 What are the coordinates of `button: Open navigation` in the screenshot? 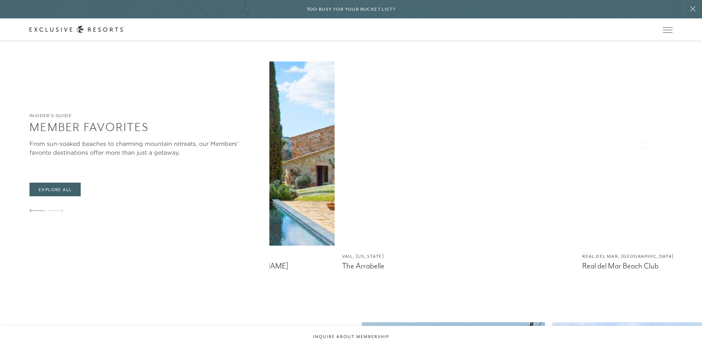 It's located at (668, 30).